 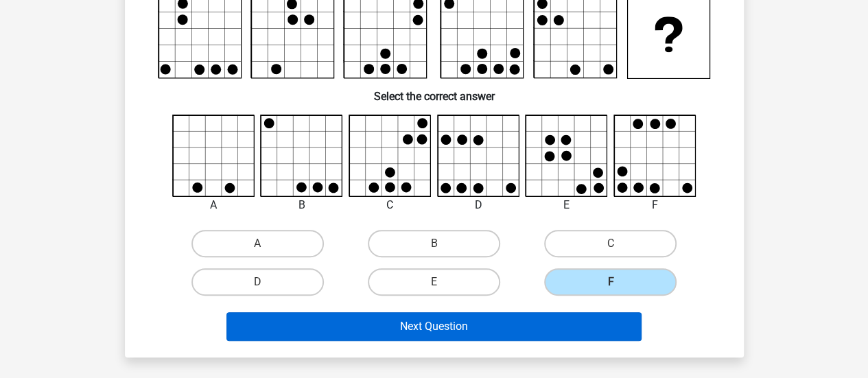 I want to click on div: C, so click(x=389, y=205).